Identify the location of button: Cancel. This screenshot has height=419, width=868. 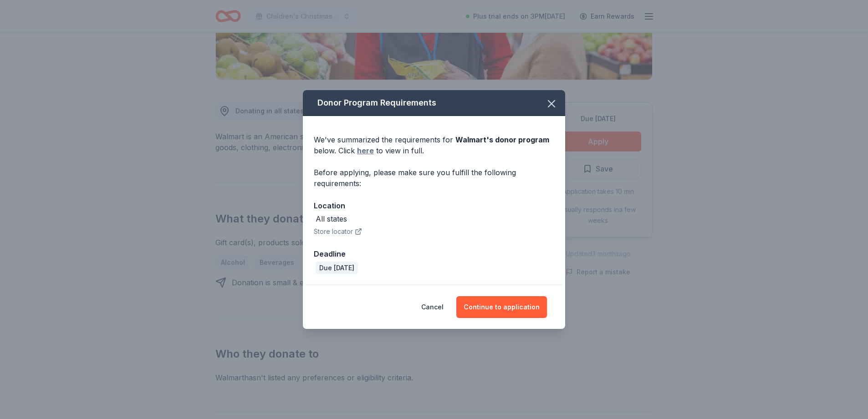
(432, 307).